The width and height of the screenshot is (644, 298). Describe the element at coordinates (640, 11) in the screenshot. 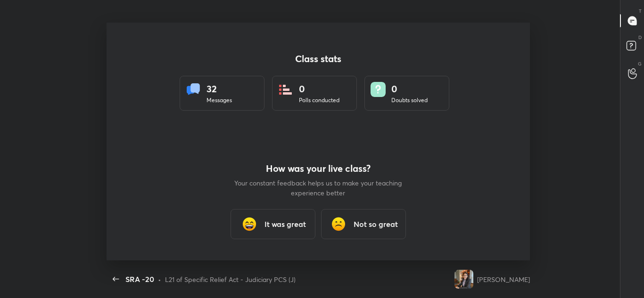

I see `p: T` at that location.